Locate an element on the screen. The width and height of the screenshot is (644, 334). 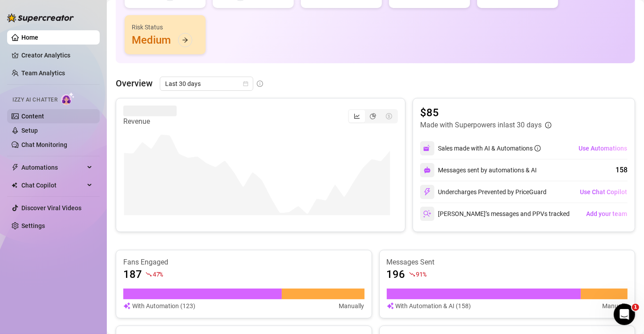
span: Chat Copilot is located at coordinates (53, 185).